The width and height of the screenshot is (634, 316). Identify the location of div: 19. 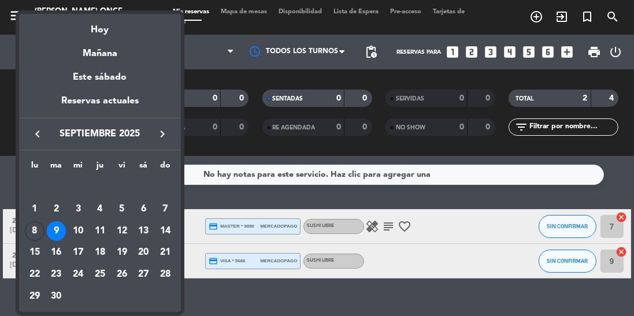
(122, 252).